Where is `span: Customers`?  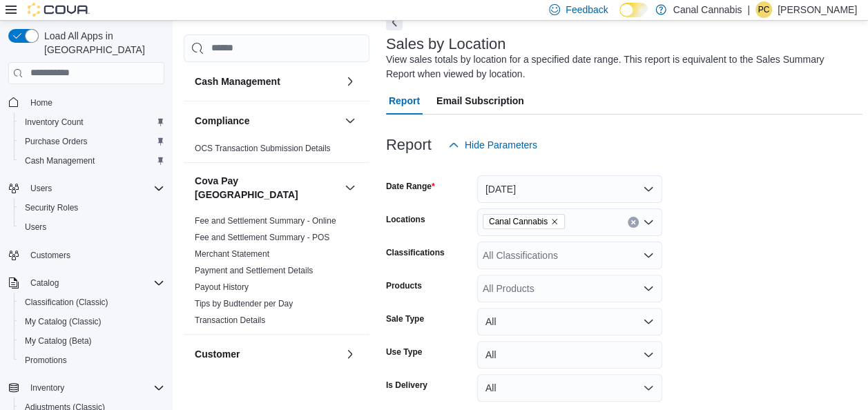 span: Customers is located at coordinates (50, 255).